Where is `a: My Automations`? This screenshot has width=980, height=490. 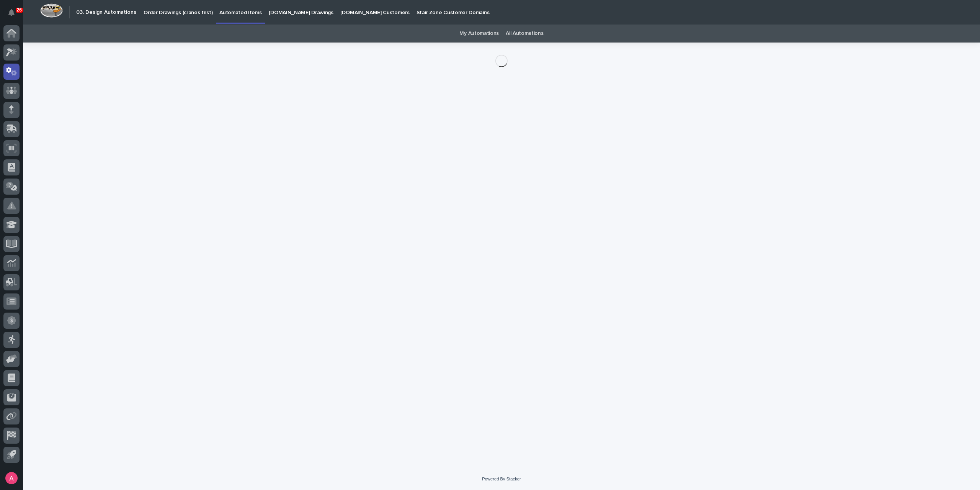
a: My Automations is located at coordinates (479, 34).